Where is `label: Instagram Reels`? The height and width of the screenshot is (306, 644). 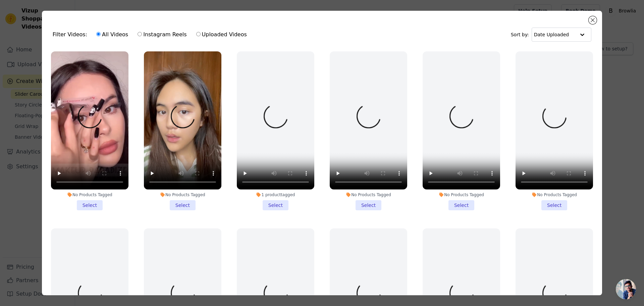
label: Instagram Reels is located at coordinates (162, 35).